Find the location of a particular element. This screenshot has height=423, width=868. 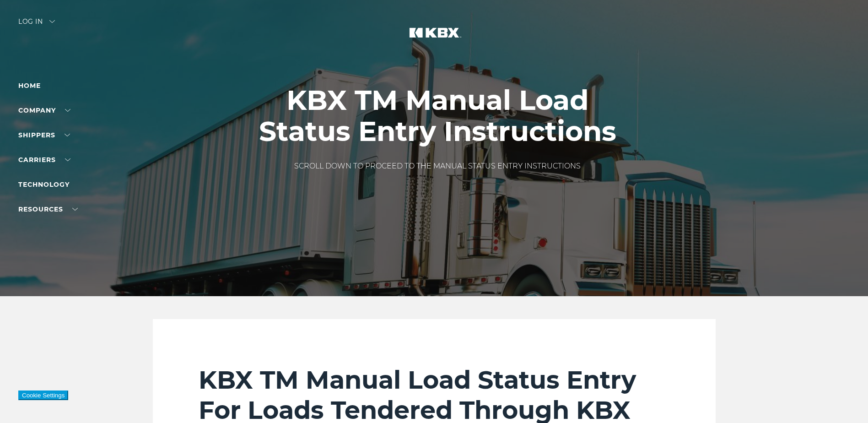

h1: KBX TM Manual Load Status Entry Instructions is located at coordinates (437, 116).